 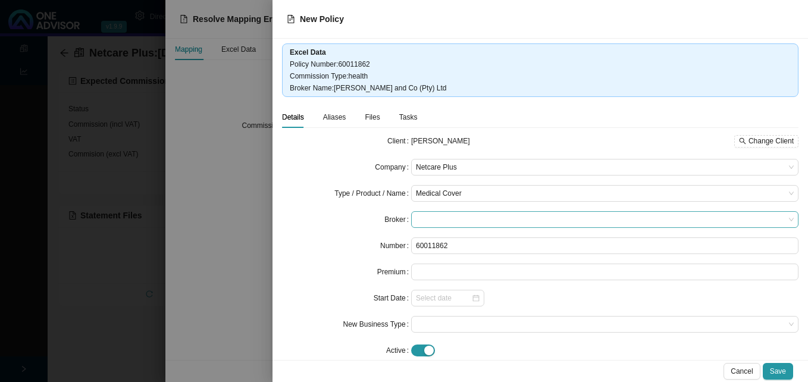 I want to click on span: Cancel, so click(x=742, y=371).